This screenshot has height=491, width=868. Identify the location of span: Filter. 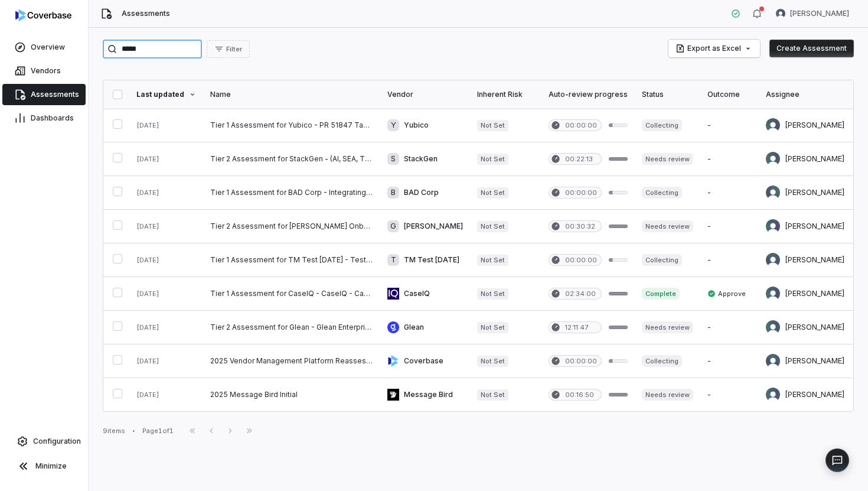
(234, 49).